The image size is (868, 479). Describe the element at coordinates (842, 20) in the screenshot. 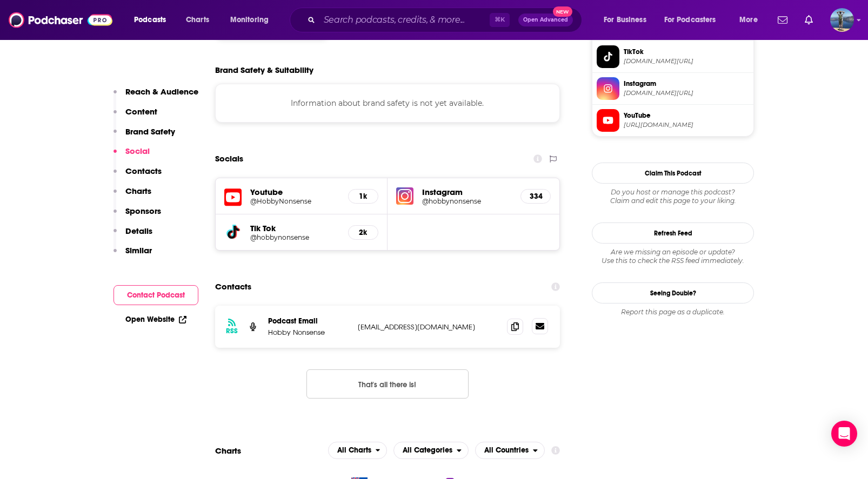

I see `button: Show profile menu` at that location.